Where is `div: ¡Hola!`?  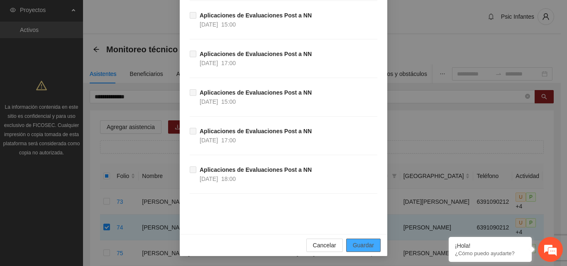 div: ¡Hola! is located at coordinates (490, 246).